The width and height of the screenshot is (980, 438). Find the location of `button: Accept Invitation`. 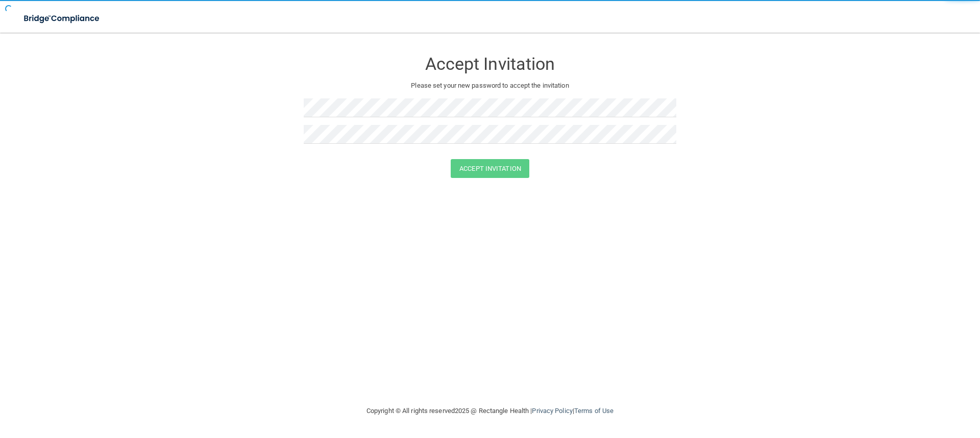

button: Accept Invitation is located at coordinates (490, 168).